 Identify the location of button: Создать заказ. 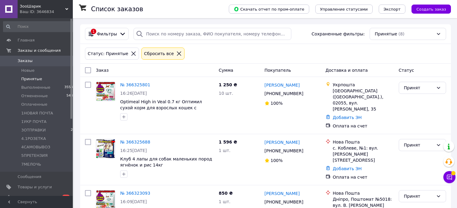
(431, 9).